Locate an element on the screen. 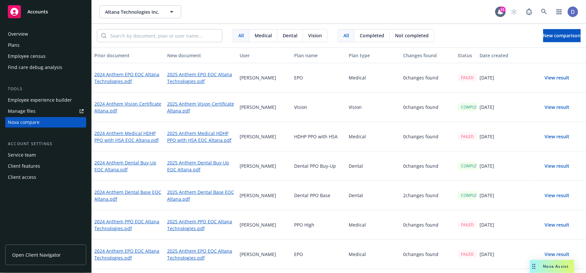  a: 2024 Anthem Medical HDHP PPO with HSA EOC Altana.pdf is located at coordinates (128, 136).